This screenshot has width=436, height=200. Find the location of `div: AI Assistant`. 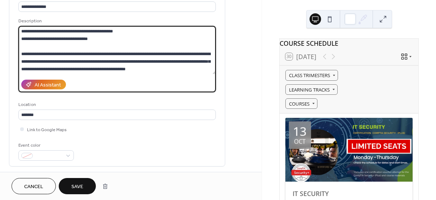

div: AI Assistant is located at coordinates (48, 85).